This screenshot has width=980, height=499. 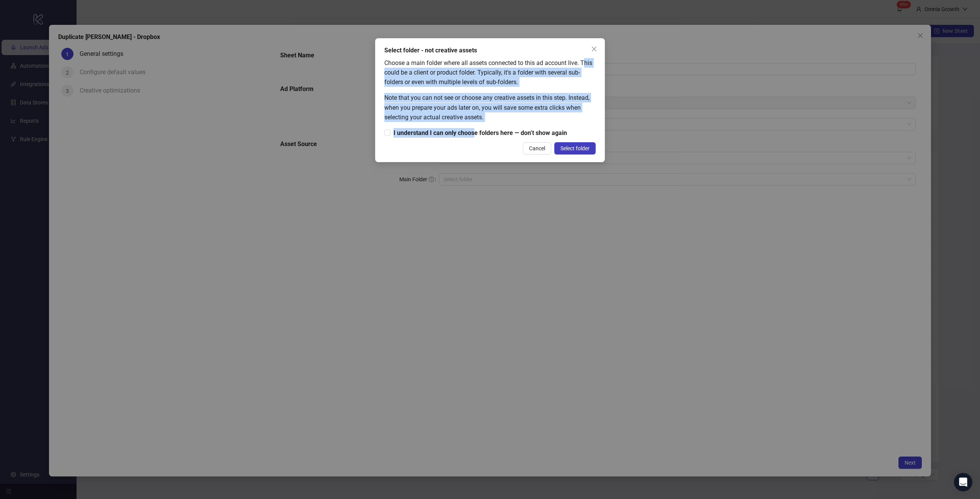 What do you see at coordinates (490, 107) in the screenshot?
I see `div: Note that you can not see or choose any creative assets in this step. Instead, when you prepare y...` at bounding box center [490, 107].